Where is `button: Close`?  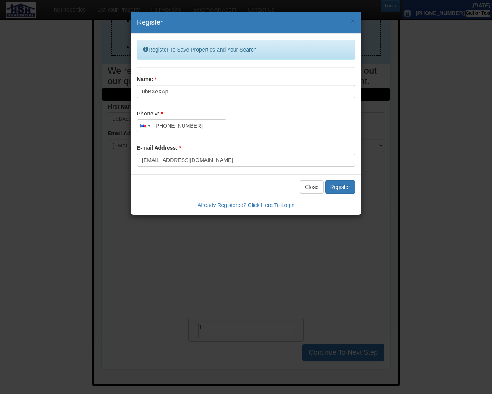 button: Close is located at coordinates (312, 187).